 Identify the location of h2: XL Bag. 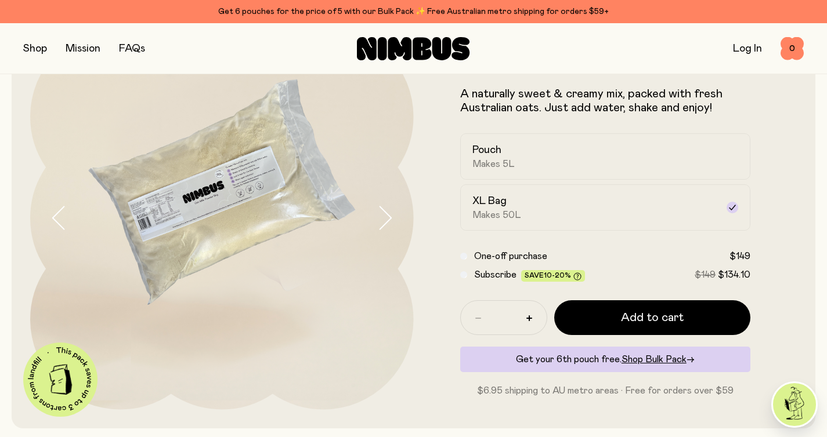
(489, 201).